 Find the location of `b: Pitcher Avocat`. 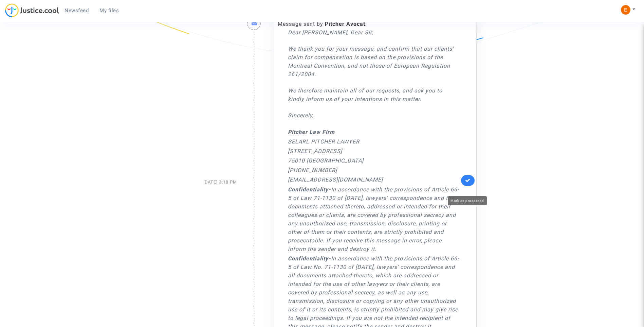

b: Pitcher Avocat is located at coordinates (345, 24).